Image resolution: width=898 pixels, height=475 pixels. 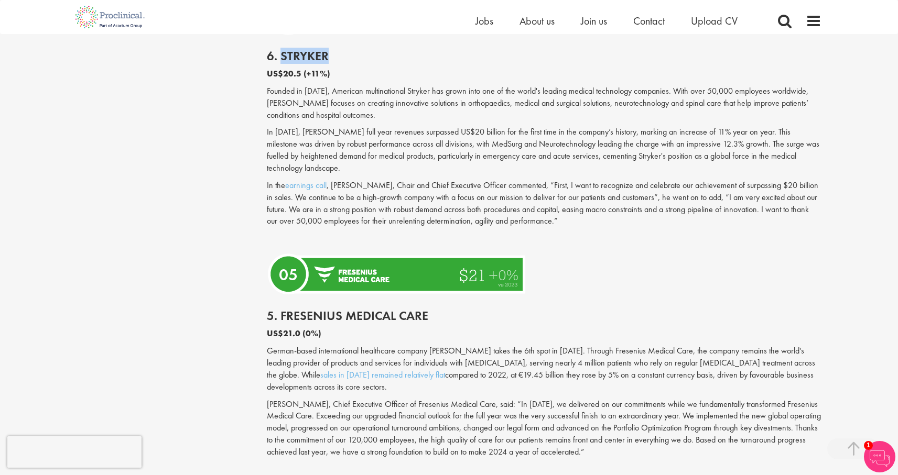 I want to click on a: Jobs, so click(x=484, y=21).